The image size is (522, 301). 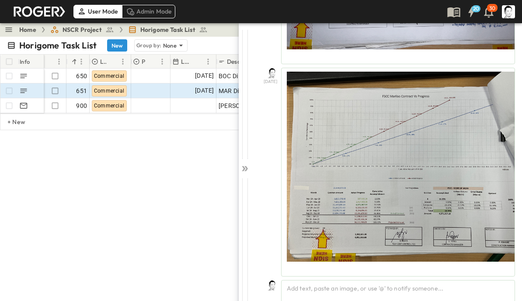 I want to click on p: Last Email Date, so click(x=186, y=62).